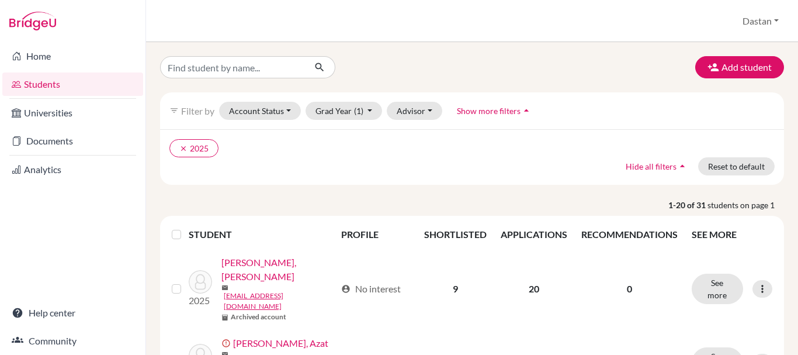 The image size is (798, 355). Describe the element at coordinates (260, 110) in the screenshot. I see `button: Account Status` at that location.